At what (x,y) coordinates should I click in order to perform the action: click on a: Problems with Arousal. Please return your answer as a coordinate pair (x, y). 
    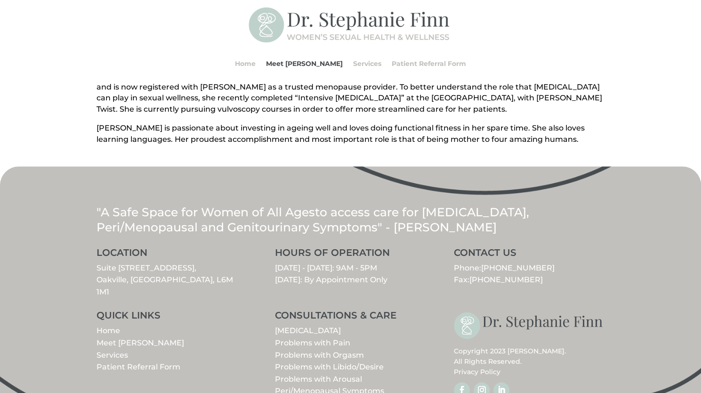
    Looking at the image, I should click on (318, 379).